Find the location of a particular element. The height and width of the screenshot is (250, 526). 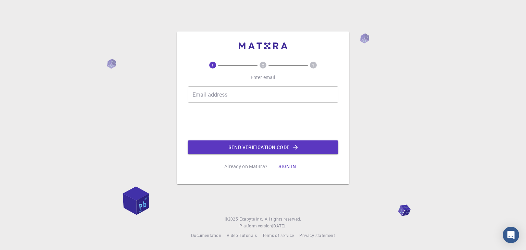

a: Documentation is located at coordinates (206, 235).